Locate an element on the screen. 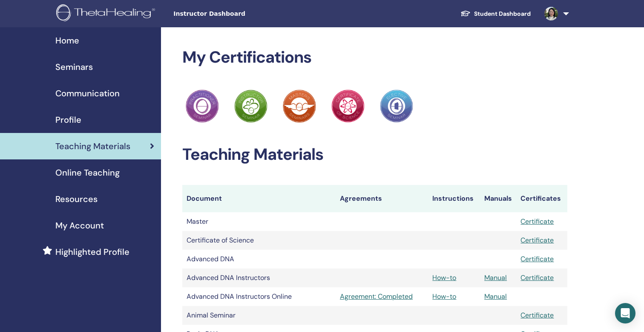 This screenshot has width=644, height=332. td: Master is located at coordinates (259, 222).